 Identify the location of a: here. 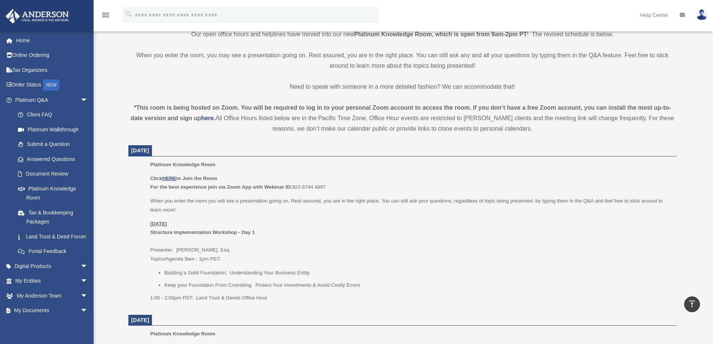
(207, 118).